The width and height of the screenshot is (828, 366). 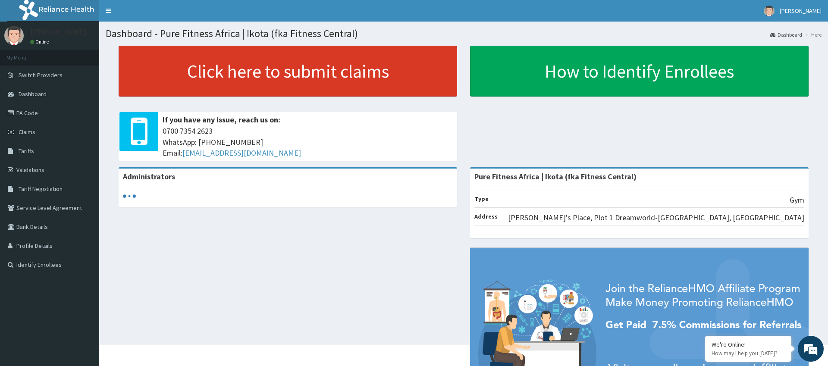 I want to click on b: Type, so click(x=481, y=199).